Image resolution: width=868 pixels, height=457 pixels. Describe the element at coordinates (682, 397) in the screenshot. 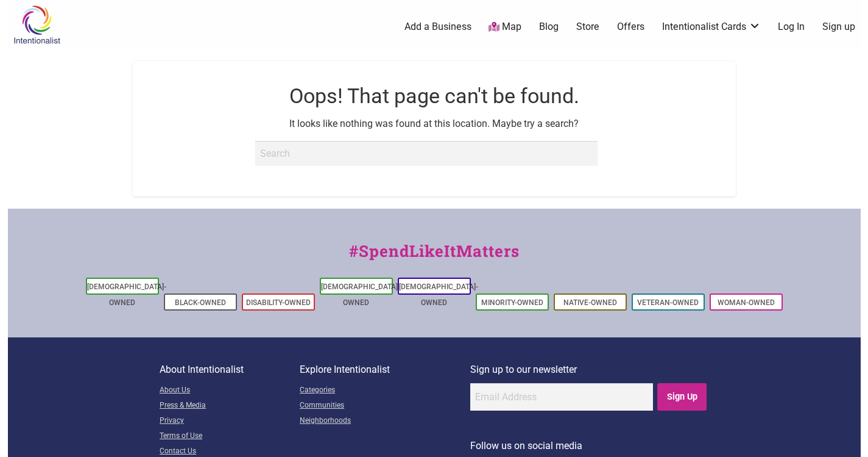

I see `input: Sign Up` at that location.